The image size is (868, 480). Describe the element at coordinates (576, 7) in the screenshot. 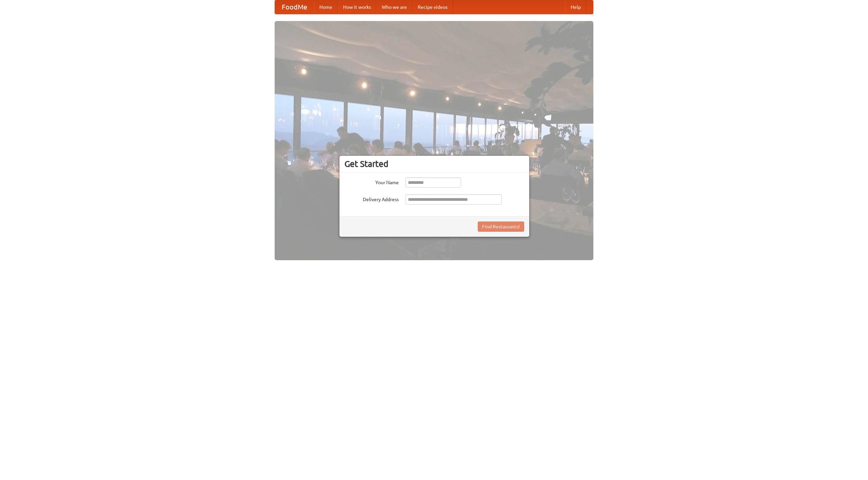

I see `a: Help` at that location.